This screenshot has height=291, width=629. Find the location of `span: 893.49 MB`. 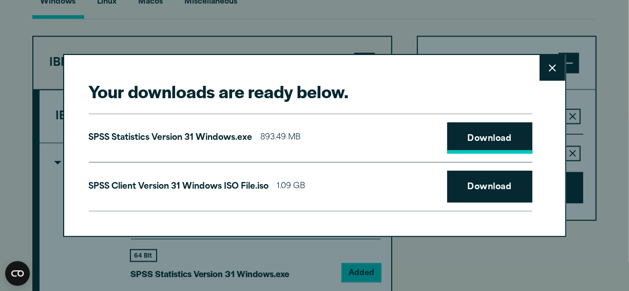

span: 893.49 MB is located at coordinates (281, 138).